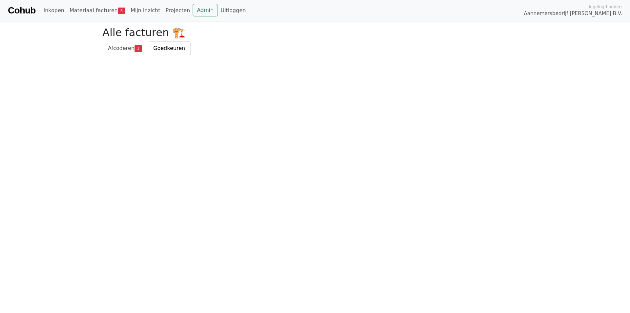 The width and height of the screenshot is (630, 313). Describe the element at coordinates (605, 7) in the screenshot. I see `span: Ingelogd onder:` at that location.